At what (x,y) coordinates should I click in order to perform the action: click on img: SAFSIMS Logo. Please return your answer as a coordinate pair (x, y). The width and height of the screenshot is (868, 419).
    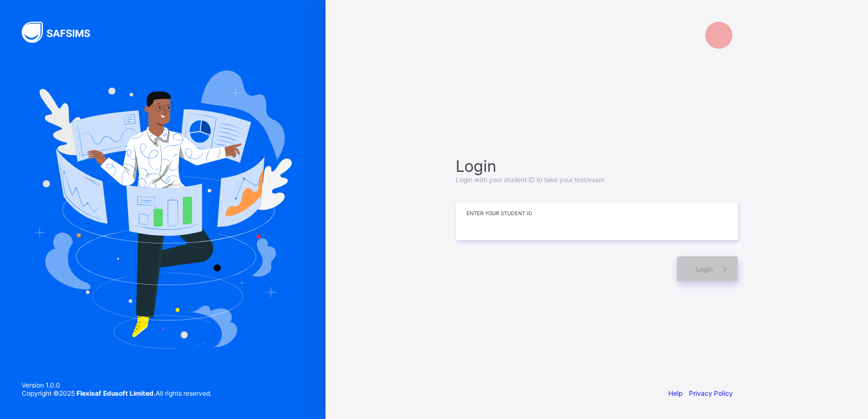
    Looking at the image, I should click on (62, 32).